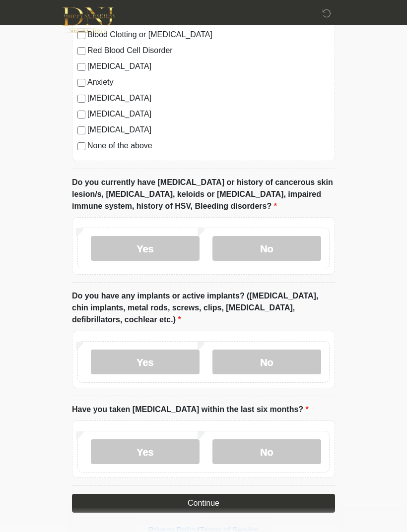 This screenshot has width=407, height=532. Describe the element at coordinates (203, 503) in the screenshot. I see `button: Continue` at that location.